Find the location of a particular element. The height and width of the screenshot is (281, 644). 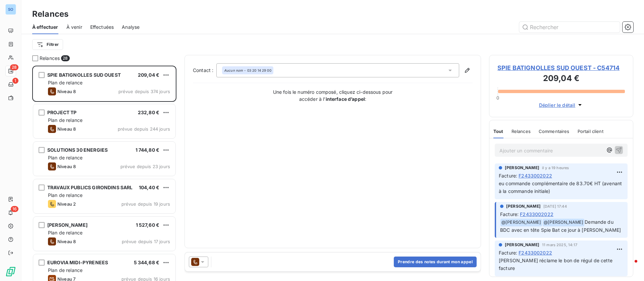

span: eu commande complémentaire de 83.70€ HT (avenant à la commande initiale) is located at coordinates (561, 187).